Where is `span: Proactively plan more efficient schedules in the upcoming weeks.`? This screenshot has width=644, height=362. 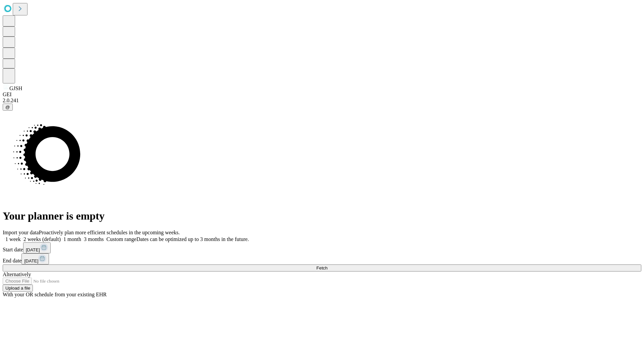
span: Proactively plan more efficient schedules in the upcoming weeks. is located at coordinates (109, 232).